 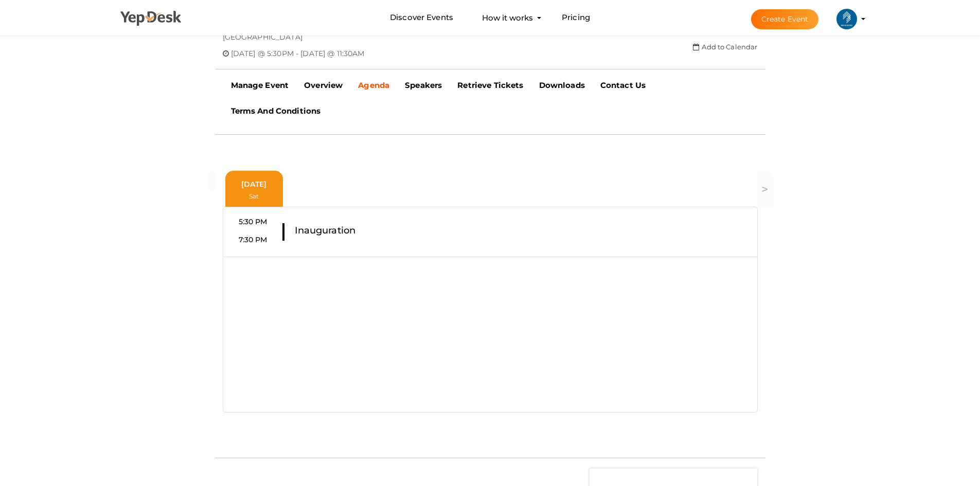 What do you see at coordinates (507, 17) in the screenshot?
I see `button: How it works` at bounding box center [507, 17].